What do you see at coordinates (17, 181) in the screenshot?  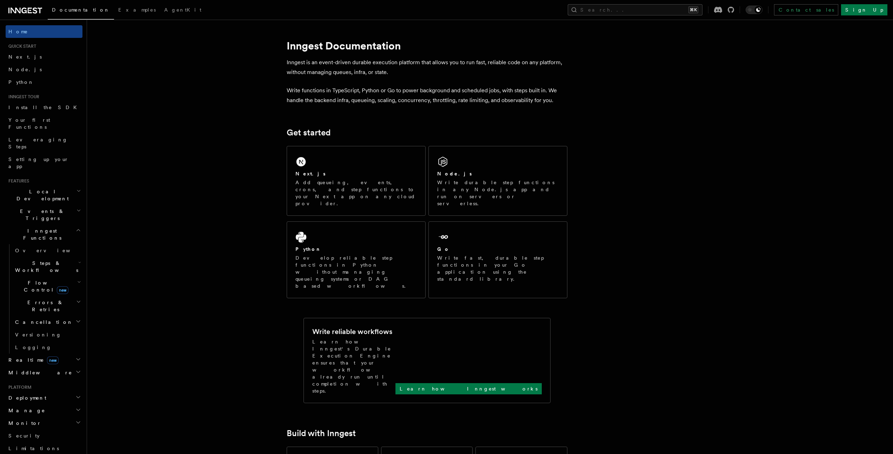 I see `span: Features` at bounding box center [17, 181].